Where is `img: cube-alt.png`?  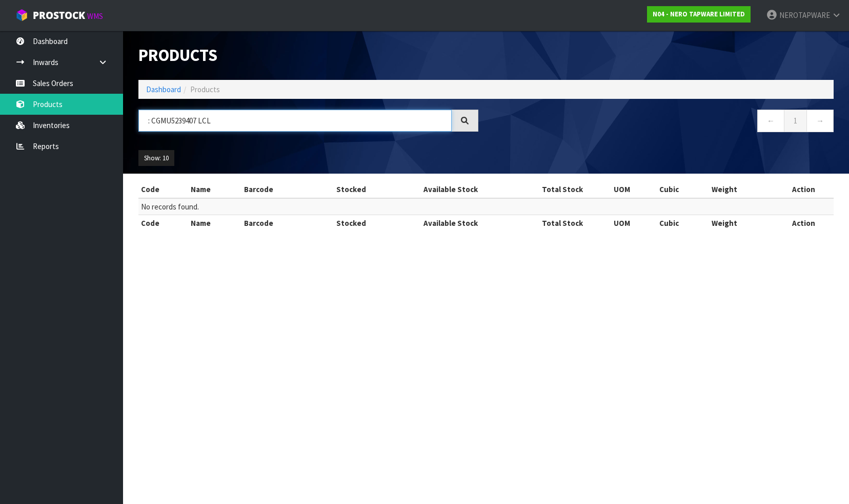
img: cube-alt.png is located at coordinates (22, 15).